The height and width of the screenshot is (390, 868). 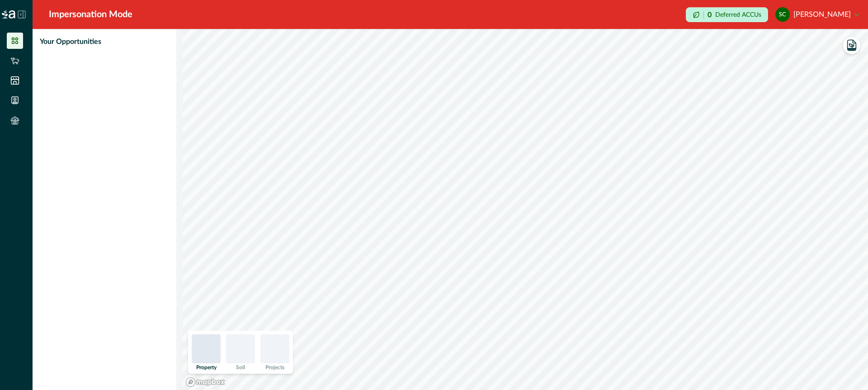 I want to click on p: Deferred ACCUs, so click(x=738, y=15).